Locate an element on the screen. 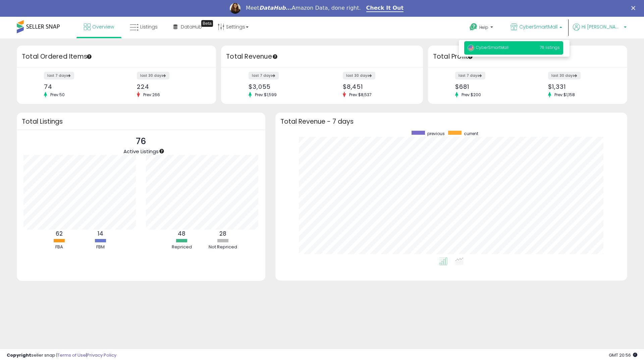  a: Settings is located at coordinates (233, 27).